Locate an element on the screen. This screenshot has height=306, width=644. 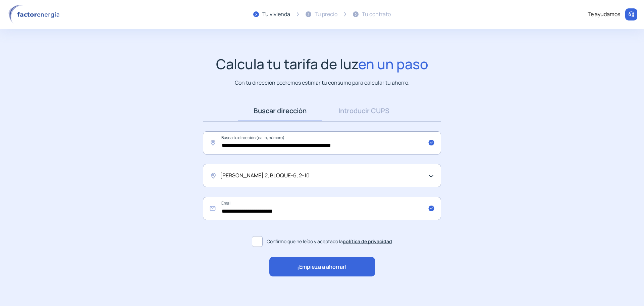
a: Introducir CUPS is located at coordinates (364, 111).